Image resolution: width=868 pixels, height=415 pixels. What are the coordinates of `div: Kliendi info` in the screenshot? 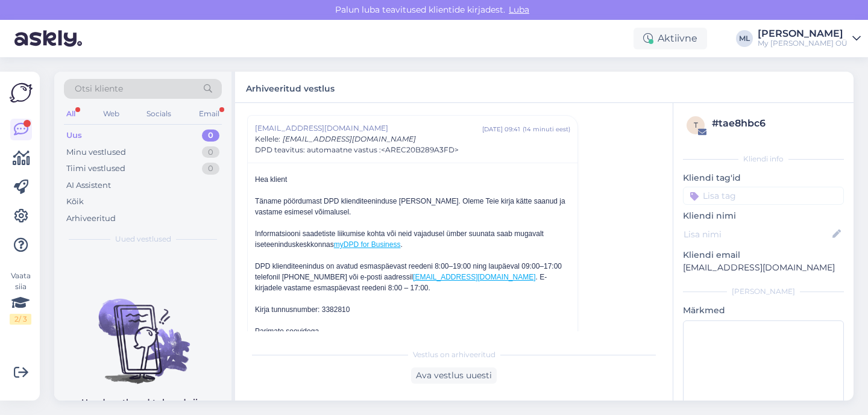 It's located at (763, 159).